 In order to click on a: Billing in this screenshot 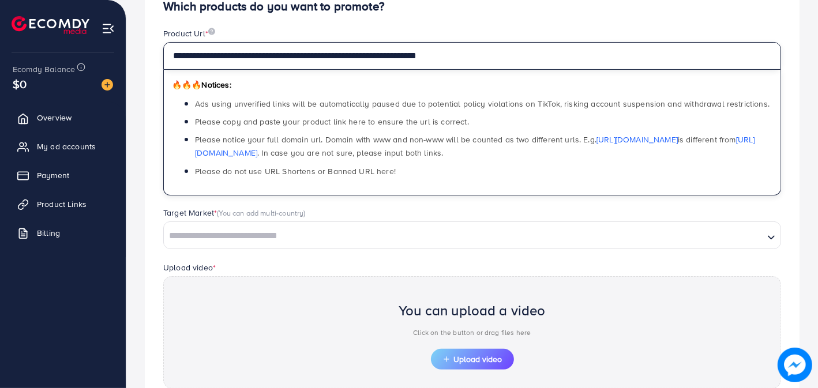, I will do `click(63, 233)`.